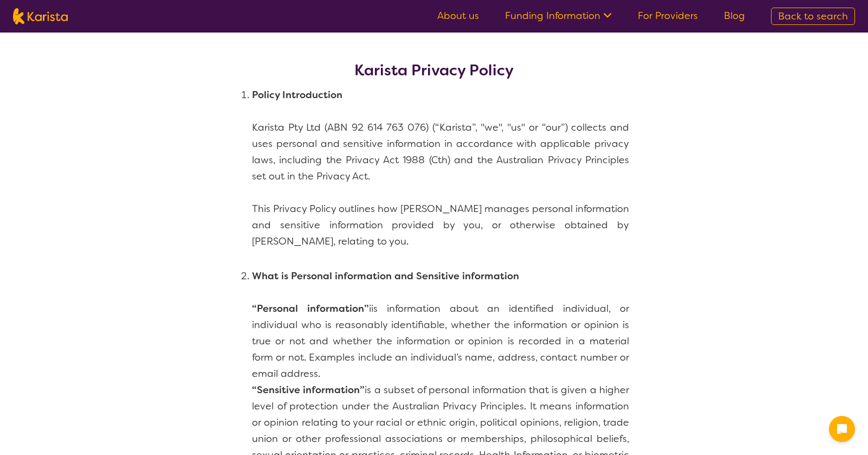 This screenshot has height=455, width=868. I want to click on span: Back to search, so click(813, 16).